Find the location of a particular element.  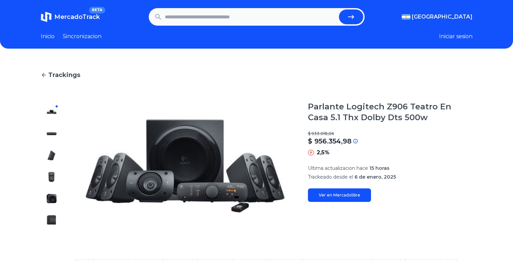

a: Ver en Mercadolibre is located at coordinates (340, 195).